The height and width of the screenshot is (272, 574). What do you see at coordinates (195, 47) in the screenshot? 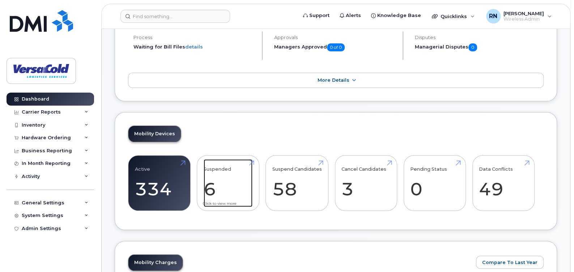
I see `li: Waiting for Bill Files` at bounding box center [195, 47].